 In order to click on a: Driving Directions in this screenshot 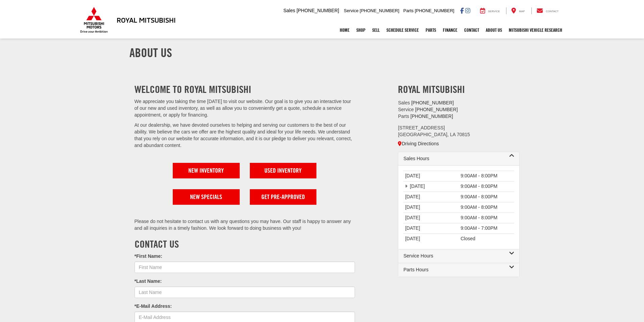, I will do `click(419, 144)`.